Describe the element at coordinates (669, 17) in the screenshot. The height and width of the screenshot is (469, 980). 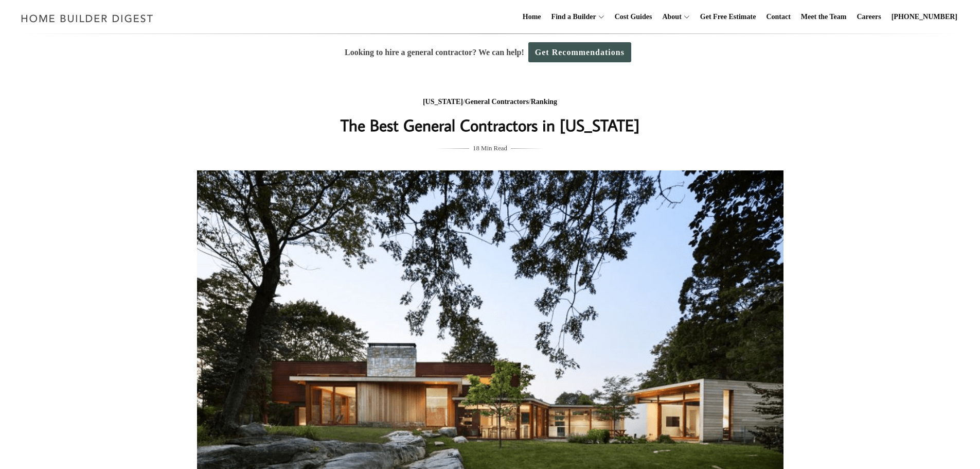
I see `a: About` at that location.